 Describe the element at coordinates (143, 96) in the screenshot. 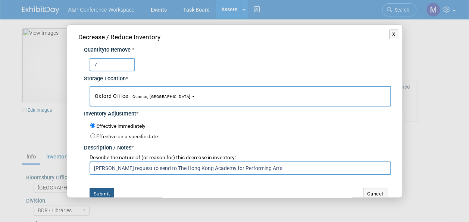

I see `span: Oxford Office` at that location.